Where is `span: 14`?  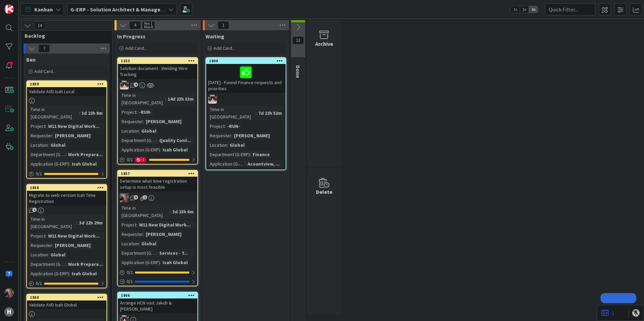
span: 14 is located at coordinates (40, 26).